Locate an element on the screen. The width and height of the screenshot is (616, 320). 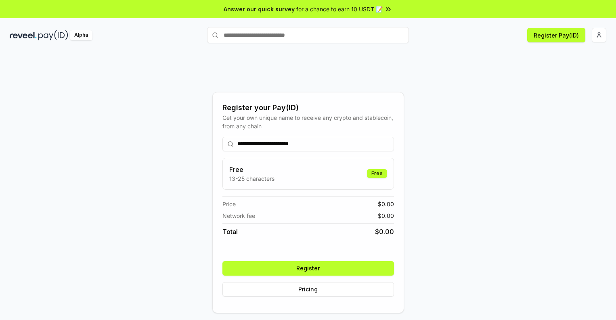
div: Alpha is located at coordinates (81, 35).